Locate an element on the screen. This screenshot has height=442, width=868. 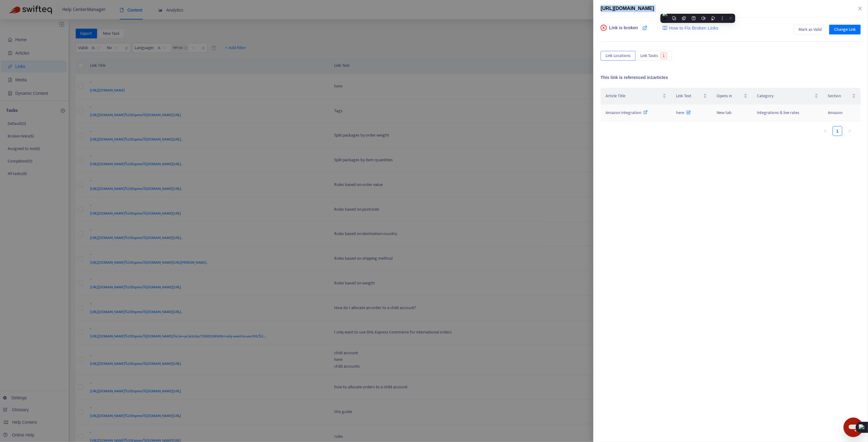
button: left is located at coordinates (826, 131).